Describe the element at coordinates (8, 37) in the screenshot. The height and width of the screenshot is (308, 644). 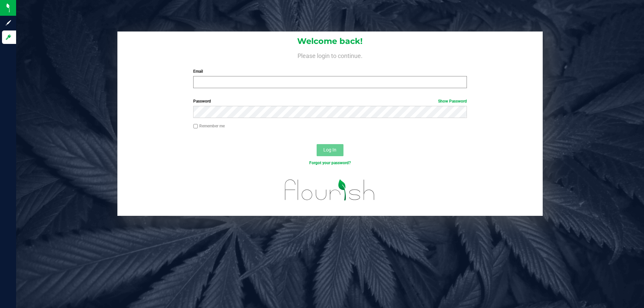
I see `inline-svg: Log in` at that location.